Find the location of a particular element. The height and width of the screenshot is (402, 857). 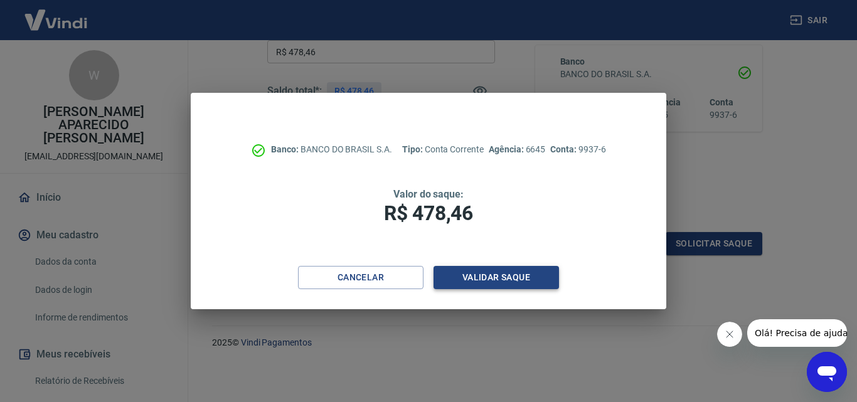

button: Validar saque is located at coordinates (496, 277).